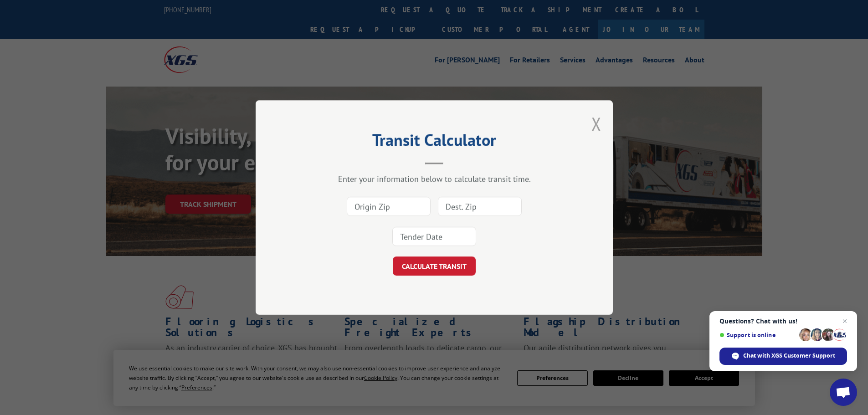  What do you see at coordinates (435, 236) in the screenshot?
I see `input: Tender Date` at bounding box center [435, 236].